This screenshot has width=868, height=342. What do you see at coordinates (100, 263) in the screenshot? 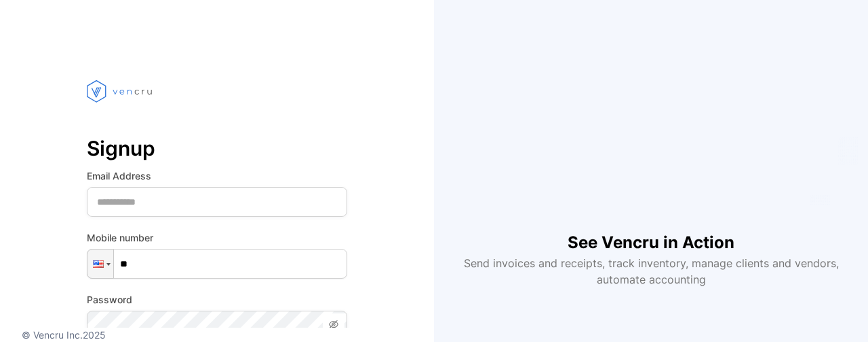
I see `div: United States: + 1` at bounding box center [100, 263].